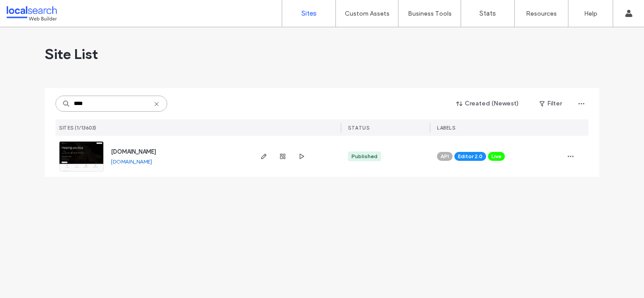 Image resolution: width=644 pixels, height=298 pixels. I want to click on button: Created (Newest), so click(487, 104).